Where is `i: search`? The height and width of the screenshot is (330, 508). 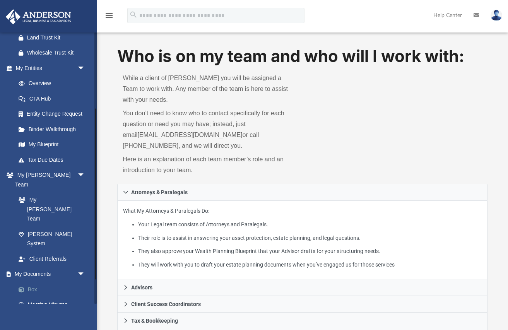
i: search is located at coordinates (133, 15).